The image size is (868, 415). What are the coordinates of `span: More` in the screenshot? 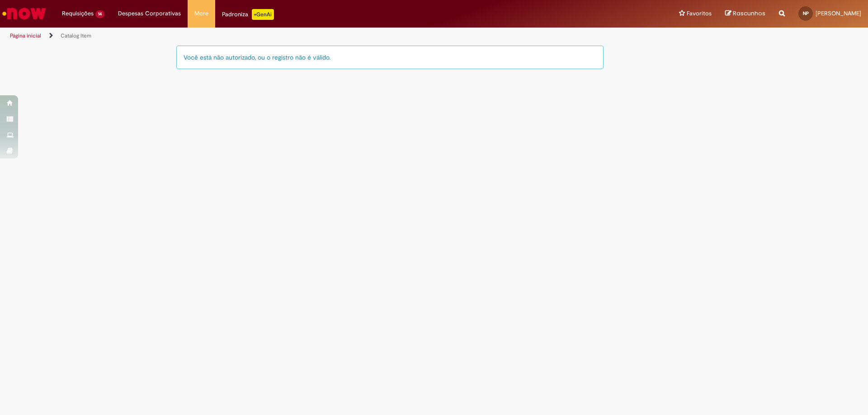 It's located at (201, 13).